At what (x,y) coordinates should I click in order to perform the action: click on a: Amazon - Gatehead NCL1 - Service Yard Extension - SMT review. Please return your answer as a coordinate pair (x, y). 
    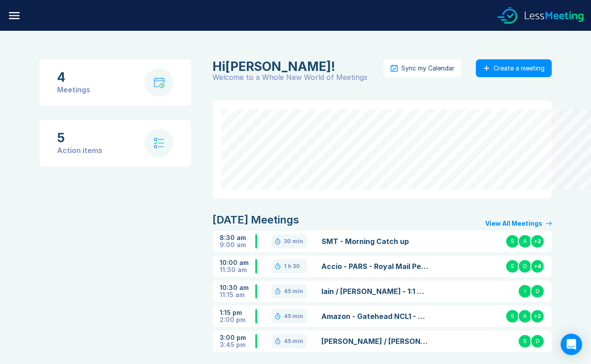
    Looking at the image, I should click on (376, 316).